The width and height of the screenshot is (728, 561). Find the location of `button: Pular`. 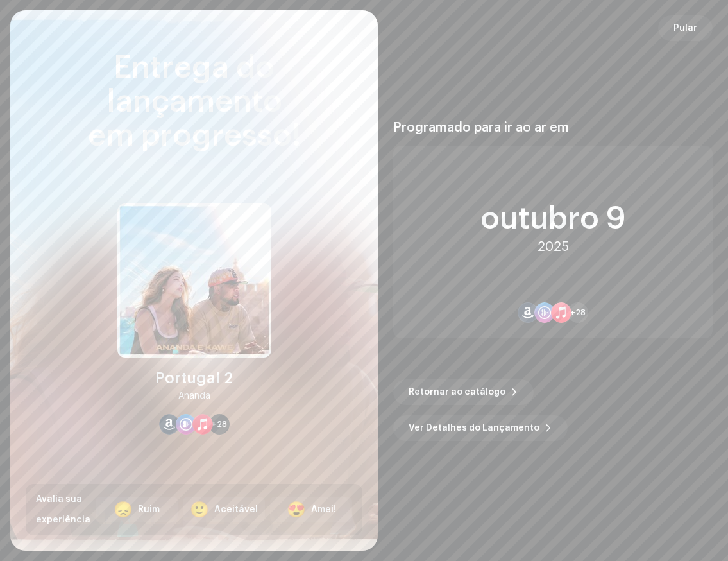

button: Pular is located at coordinates (685, 28).